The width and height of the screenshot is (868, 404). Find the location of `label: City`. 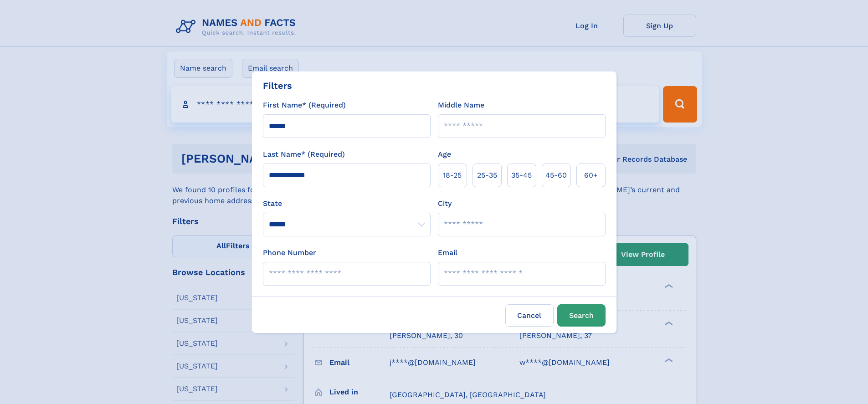

label: City is located at coordinates (445, 204).